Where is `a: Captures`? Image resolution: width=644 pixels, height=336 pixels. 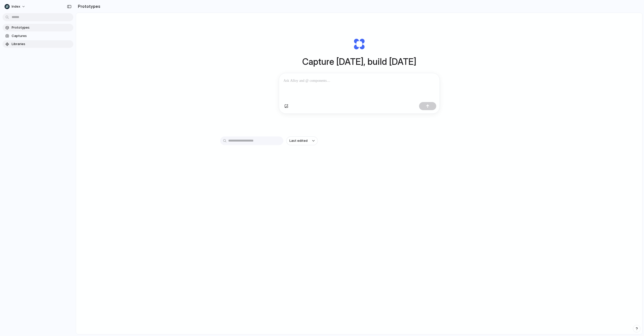 a: Captures is located at coordinates (38, 36).